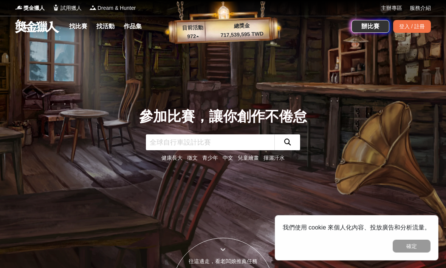 The image size is (446, 268). Describe the element at coordinates (241, 26) in the screenshot. I see `p: 總獎金` at that location.